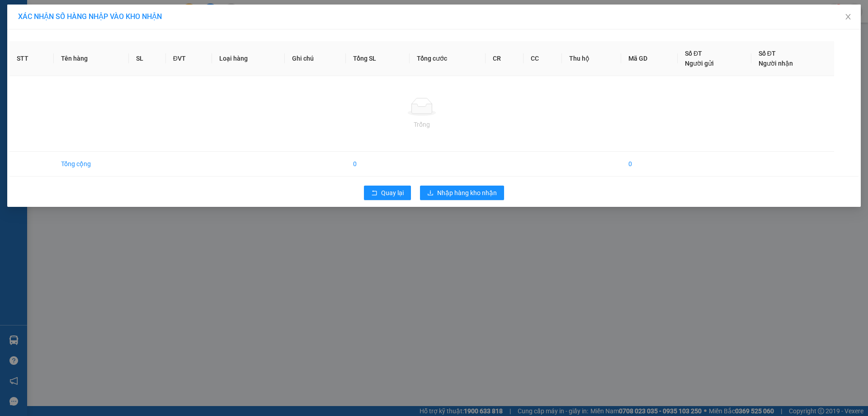 This screenshot has height=416, width=868. I want to click on span: Nhập hàng kho nhận, so click(467, 193).